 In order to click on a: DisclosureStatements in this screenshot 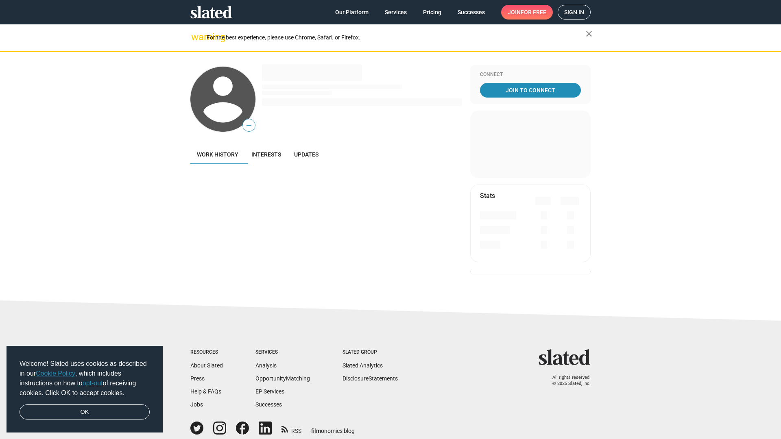, I will do `click(370, 379)`.